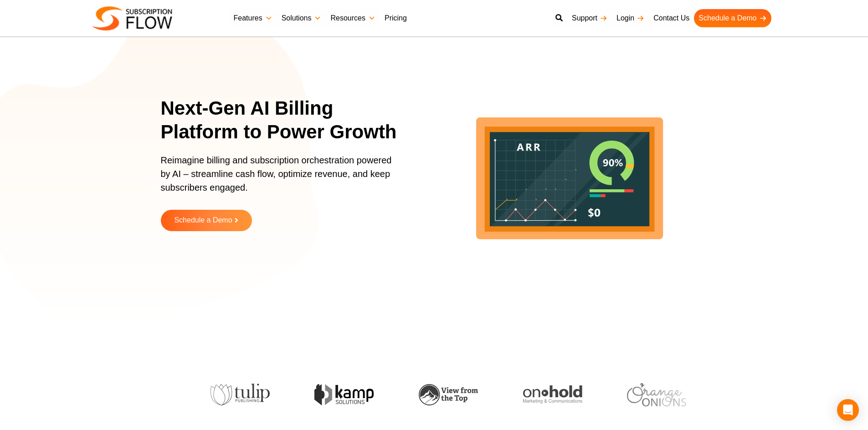 The width and height of the screenshot is (868, 430). What do you see at coordinates (279, 179) in the screenshot?
I see `p: Reimagine billing and subscription orchestration powered by AI – streamline cash flow, optimize r...` at bounding box center [279, 179].